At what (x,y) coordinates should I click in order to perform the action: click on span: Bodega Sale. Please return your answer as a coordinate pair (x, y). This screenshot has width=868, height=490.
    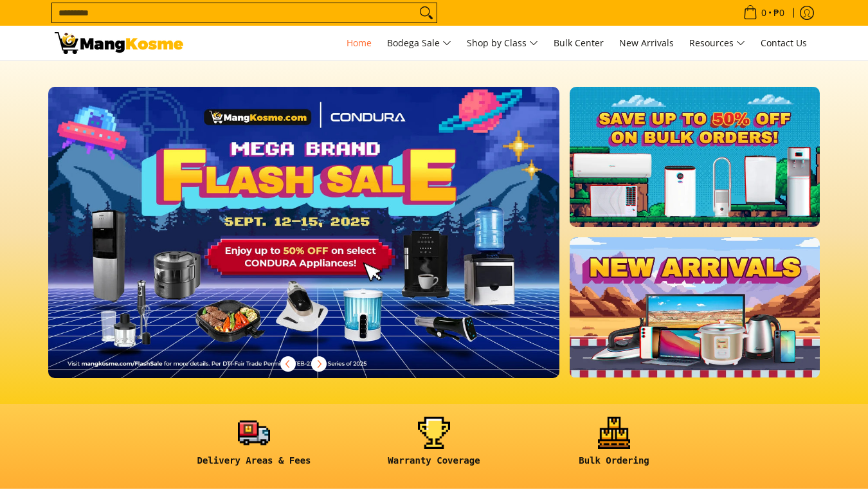
    Looking at the image, I should click on (419, 43).